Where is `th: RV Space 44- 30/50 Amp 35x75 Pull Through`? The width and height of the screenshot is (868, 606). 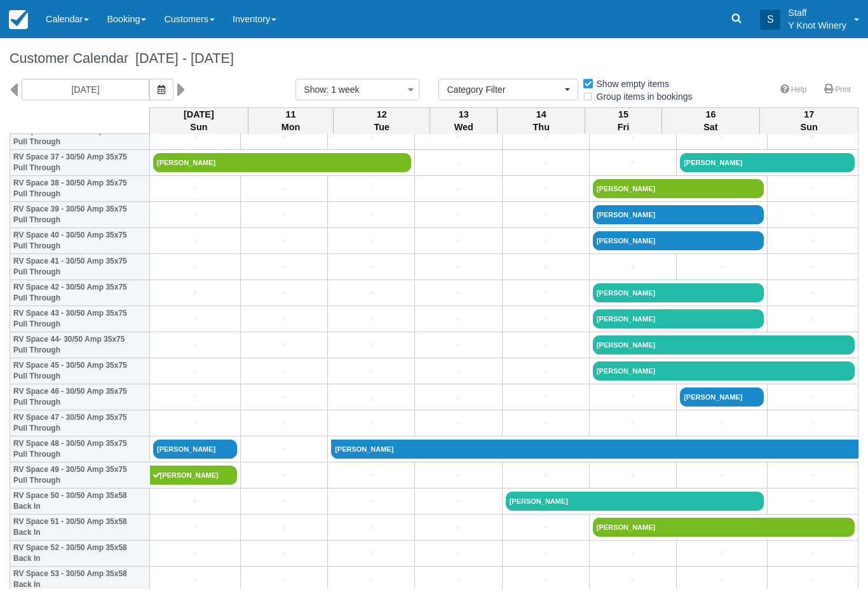 th: RV Space 44- 30/50 Amp 35x75 Pull Through is located at coordinates (80, 345).